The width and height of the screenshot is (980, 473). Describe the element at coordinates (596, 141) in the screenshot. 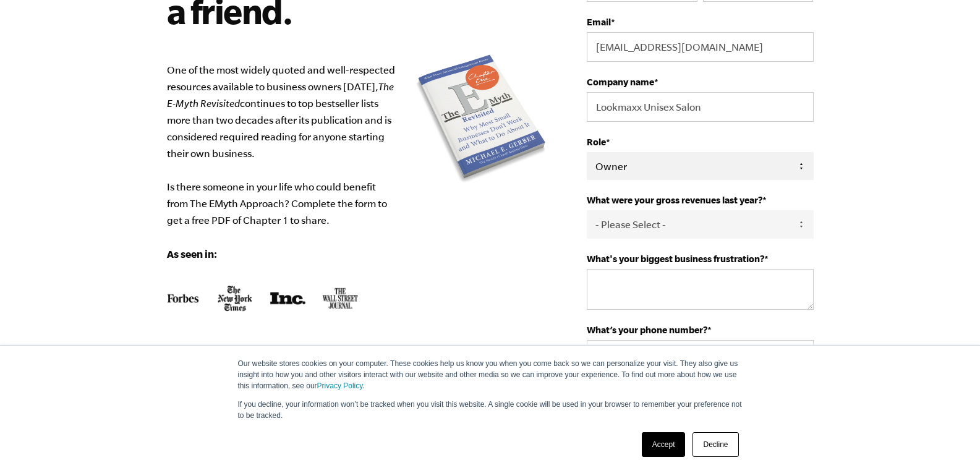

I see `span: Role` at that location.